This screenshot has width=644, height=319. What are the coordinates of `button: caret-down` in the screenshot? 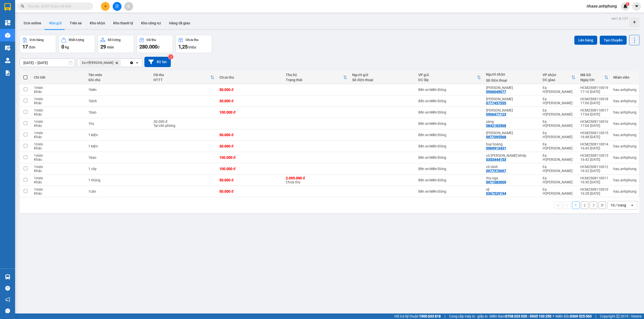 It's located at (637, 6).